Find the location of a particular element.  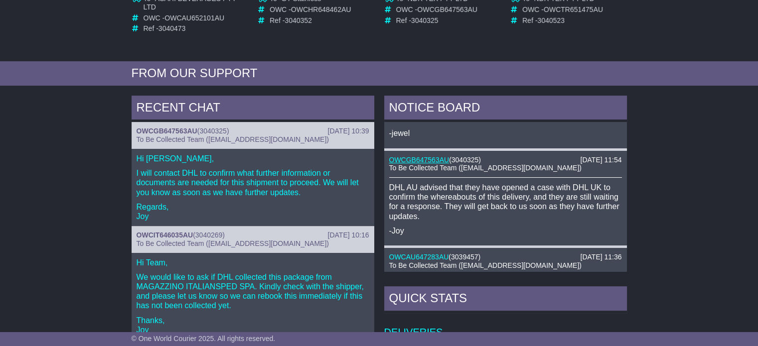

span: OWCHR648462AU is located at coordinates (321, 9).